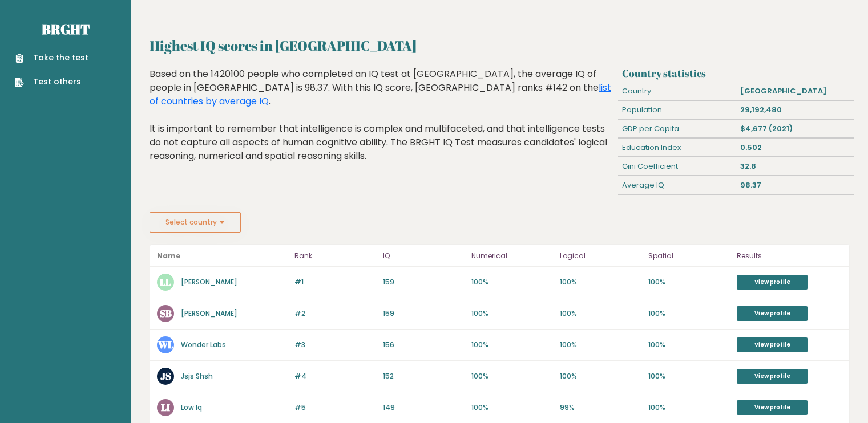 Image resolution: width=868 pixels, height=423 pixels. Describe the element at coordinates (600, 408) in the screenshot. I see `p: 99%` at that location.